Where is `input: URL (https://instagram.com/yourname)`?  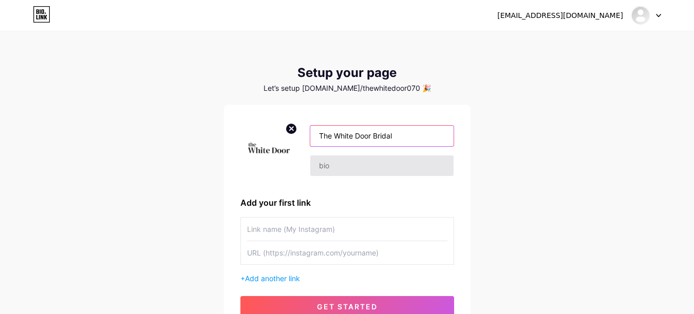
input: URL (https://instagram.com/yourname) is located at coordinates (347, 253).